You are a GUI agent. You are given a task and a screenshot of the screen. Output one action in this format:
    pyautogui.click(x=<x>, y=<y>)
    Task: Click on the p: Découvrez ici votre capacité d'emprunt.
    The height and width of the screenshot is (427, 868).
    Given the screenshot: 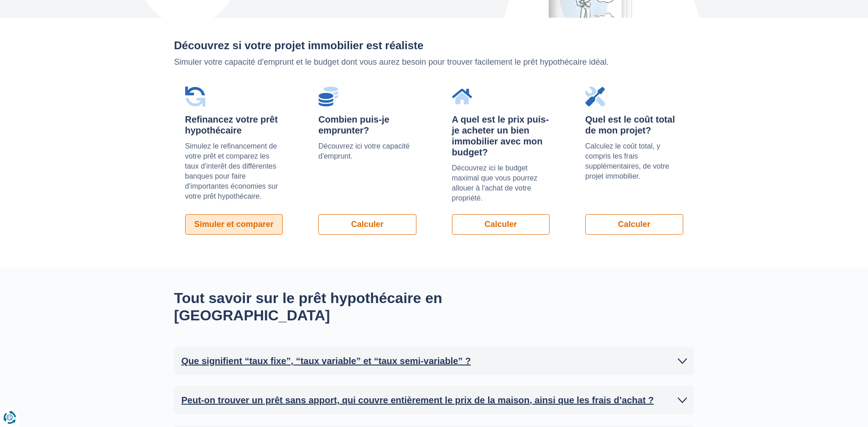 What is the action you would take?
    pyautogui.click(x=367, y=151)
    